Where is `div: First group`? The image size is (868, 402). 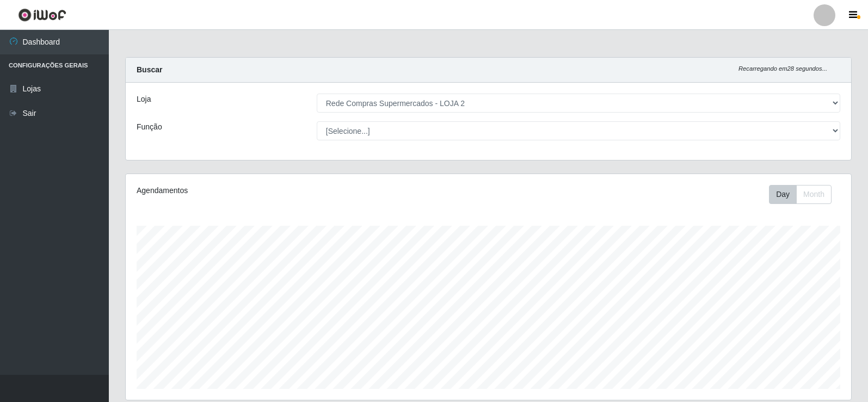 div: First group is located at coordinates (800, 194).